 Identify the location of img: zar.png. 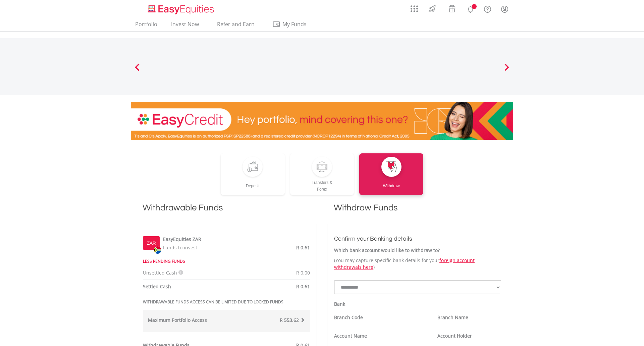
(157, 250).